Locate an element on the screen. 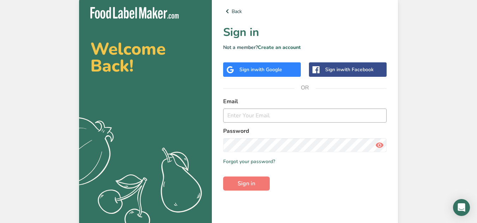 This screenshot has width=477, height=223. button: Sign in is located at coordinates (246, 184).